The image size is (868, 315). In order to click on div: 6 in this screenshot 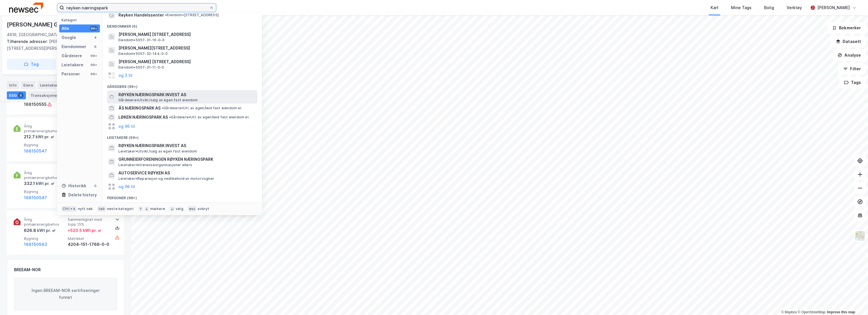, I will do `click(96, 47)`.